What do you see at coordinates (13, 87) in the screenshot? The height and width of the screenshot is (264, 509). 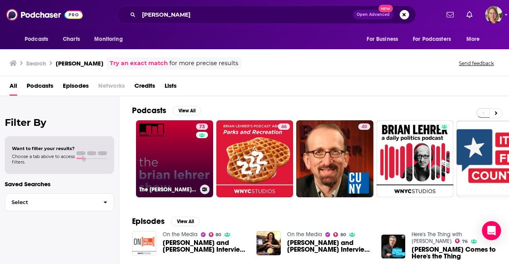 I see `a: All` at bounding box center [13, 87].